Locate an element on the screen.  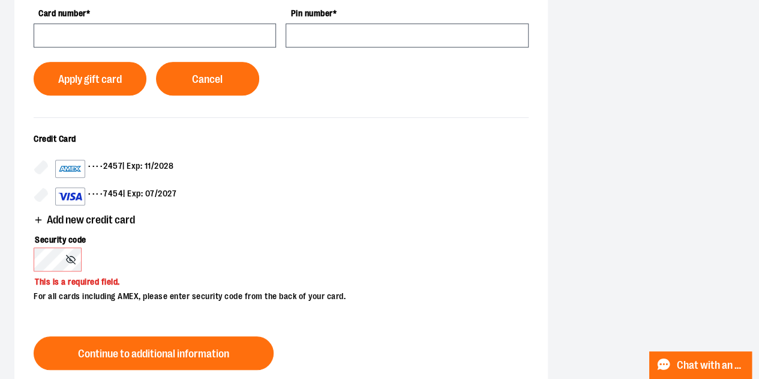
p: For all cards including AMEX, please enter security code from the back of your card. is located at coordinates (275, 295).